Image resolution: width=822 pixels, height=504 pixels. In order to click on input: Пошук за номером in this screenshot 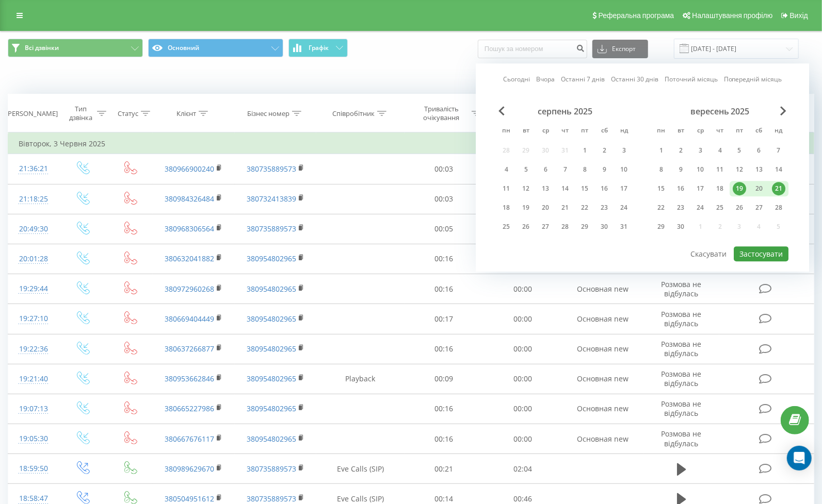, I will do `click(532, 49)`.